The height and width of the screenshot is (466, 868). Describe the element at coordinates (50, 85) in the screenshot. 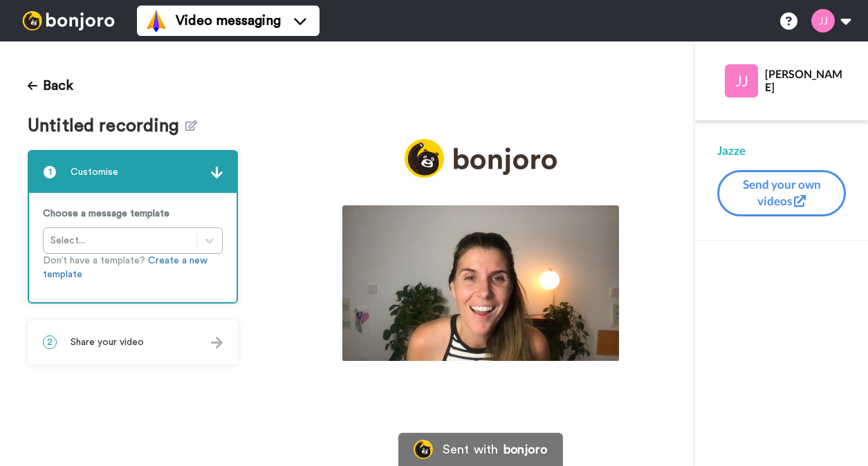

I see `button: Back` at that location.